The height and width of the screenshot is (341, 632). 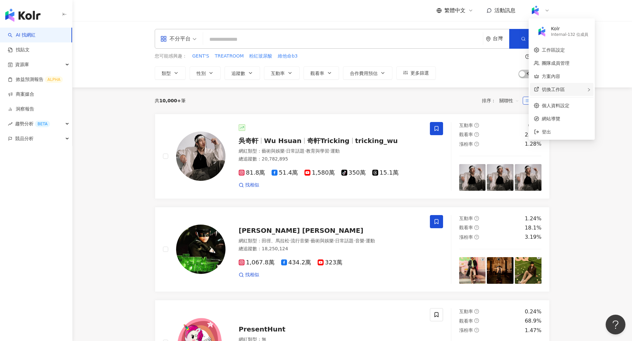 What do you see at coordinates (35, 80) in the screenshot?
I see `a: 效益預測報告ALPHA` at bounding box center [35, 80].